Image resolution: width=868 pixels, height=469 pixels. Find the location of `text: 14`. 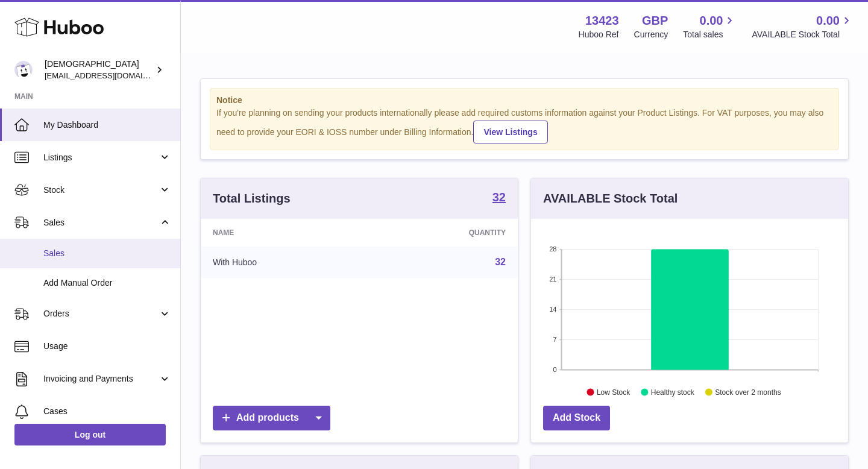

text: 14 is located at coordinates (553, 309).